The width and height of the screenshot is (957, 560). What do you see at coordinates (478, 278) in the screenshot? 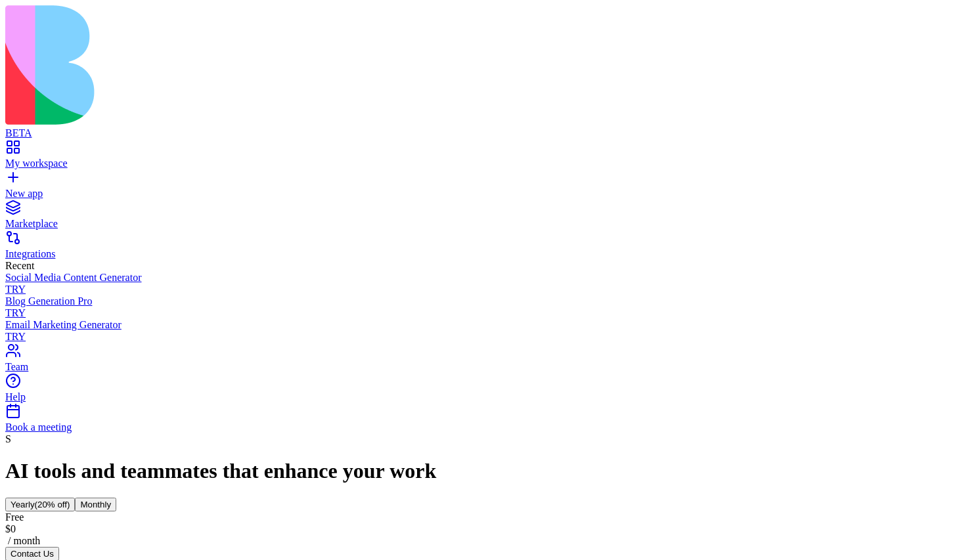
I see `div: Social Media Content Generator` at bounding box center [478, 278].